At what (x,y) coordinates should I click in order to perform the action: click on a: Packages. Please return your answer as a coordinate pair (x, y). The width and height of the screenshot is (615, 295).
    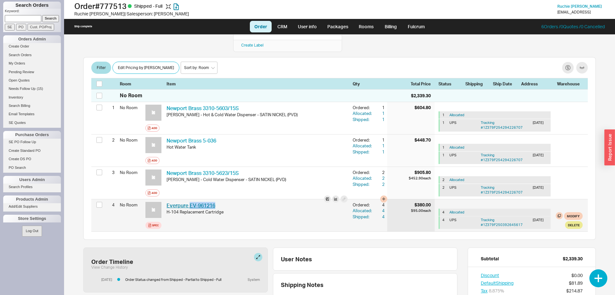
    Looking at the image, I should click on (338, 27).